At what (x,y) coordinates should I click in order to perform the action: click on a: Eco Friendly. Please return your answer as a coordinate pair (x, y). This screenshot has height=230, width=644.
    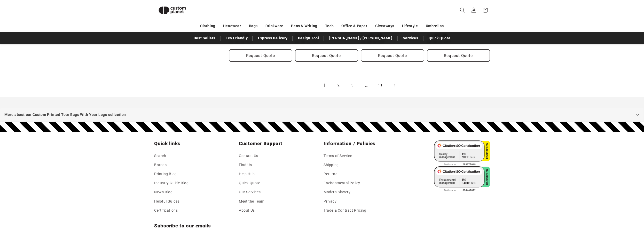
    Looking at the image, I should click on (236, 38).